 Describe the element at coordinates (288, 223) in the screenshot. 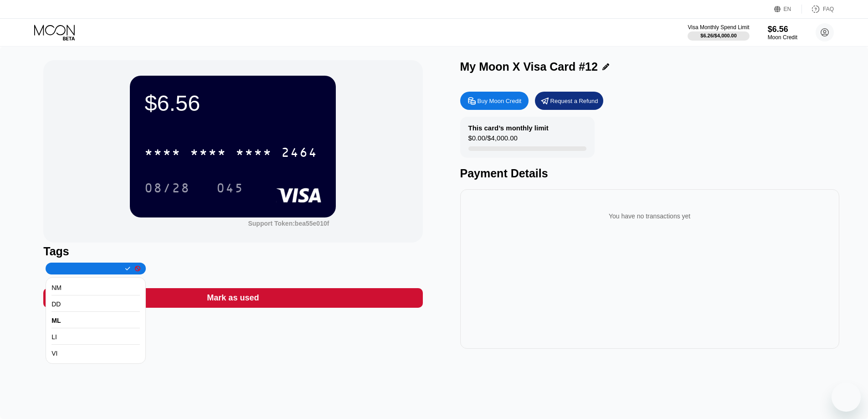

I see `div: Support Token: bea55e010f` at that location.